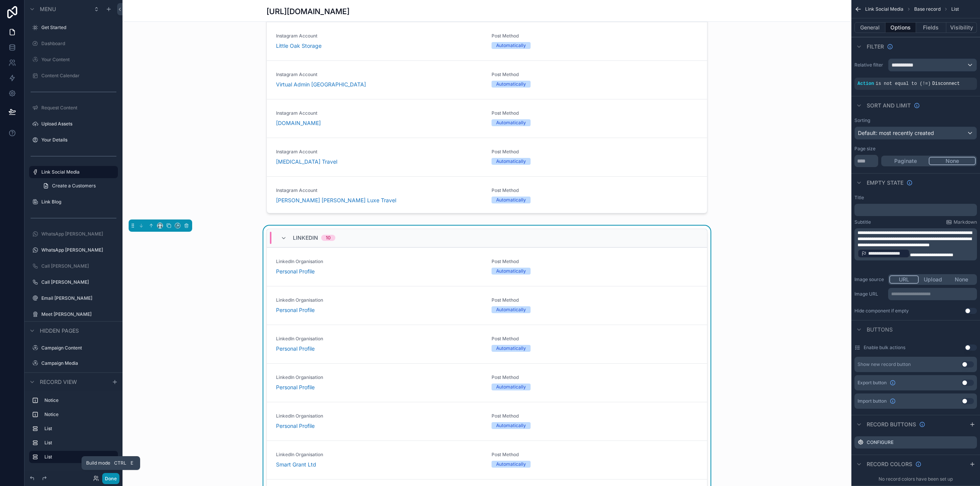  What do you see at coordinates (904, 280) in the screenshot?
I see `button: URL` at bounding box center [904, 280].